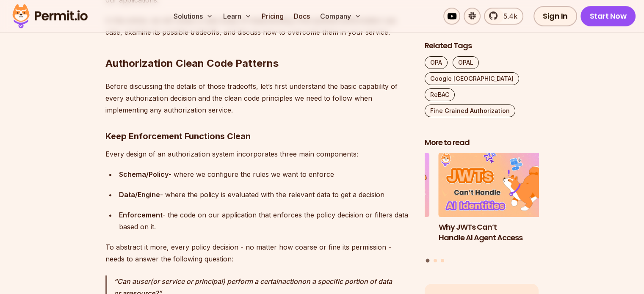 The width and height of the screenshot is (644, 294). Describe the element at coordinates (258, 253) in the screenshot. I see `p: To abstract it more, every policy decision - no matter how coarse or fine its permission - needs ...` at that location.